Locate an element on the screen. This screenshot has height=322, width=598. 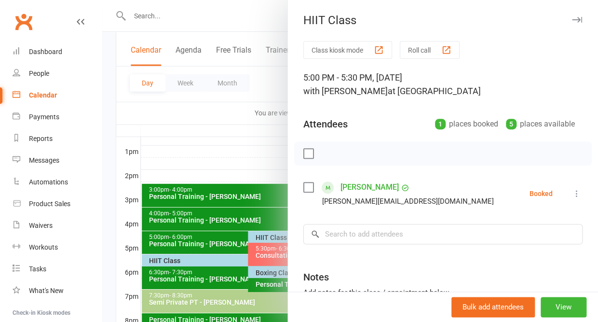
div: Messages is located at coordinates (44, 160).